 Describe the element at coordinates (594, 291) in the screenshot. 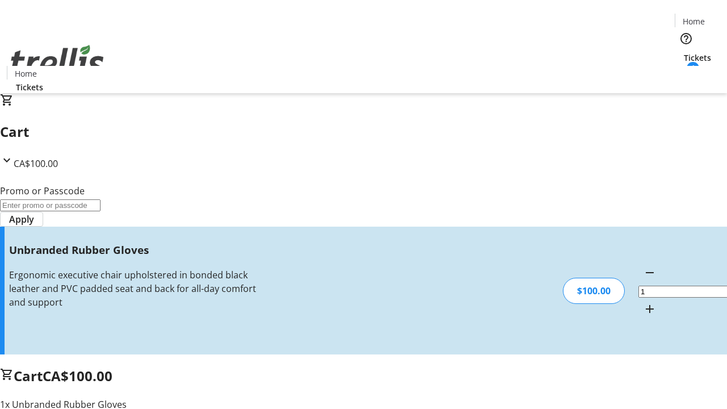

I see `div: $100.00` at that location.